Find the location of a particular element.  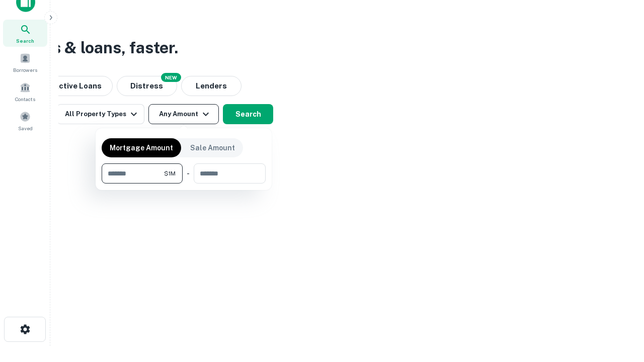

p: Mortgage Amount is located at coordinates (141, 148).